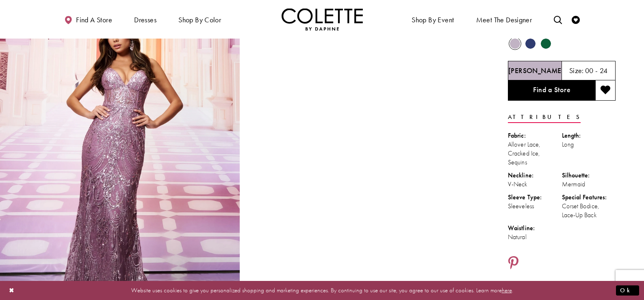  Describe the element at coordinates (546, 43) in the screenshot. I see `div: Hunter Green` at that location.